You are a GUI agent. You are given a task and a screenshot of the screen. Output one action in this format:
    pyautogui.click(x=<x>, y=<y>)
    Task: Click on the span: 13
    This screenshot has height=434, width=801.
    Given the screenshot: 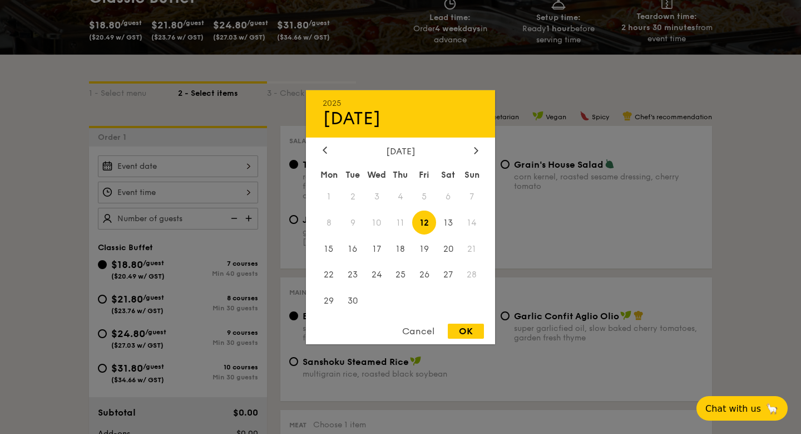 What is the action you would take?
    pyautogui.click(x=448, y=222)
    